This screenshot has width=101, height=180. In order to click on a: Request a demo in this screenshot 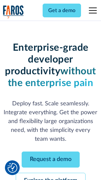, I will do `click(51, 160)`.